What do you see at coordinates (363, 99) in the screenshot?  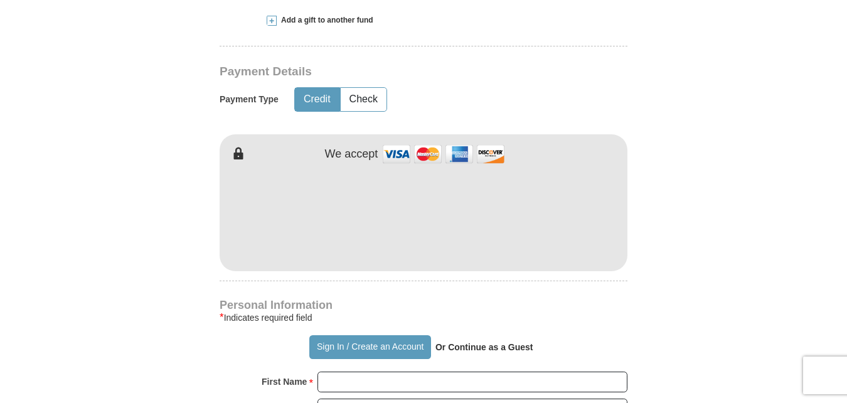 I see `button: Check` at bounding box center [363, 99].